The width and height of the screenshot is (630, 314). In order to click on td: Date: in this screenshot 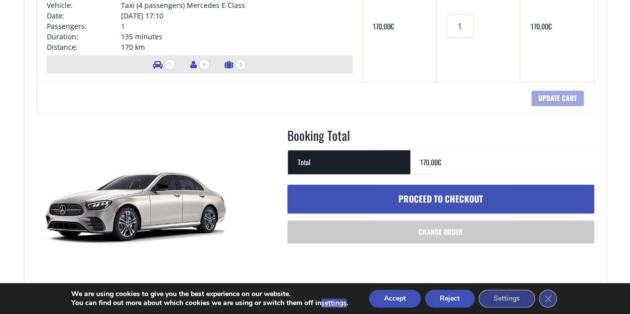, I will do `click(84, 15)`.